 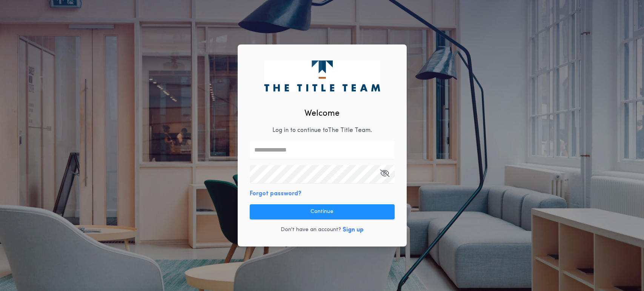 I want to click on img: logo, so click(x=322, y=75).